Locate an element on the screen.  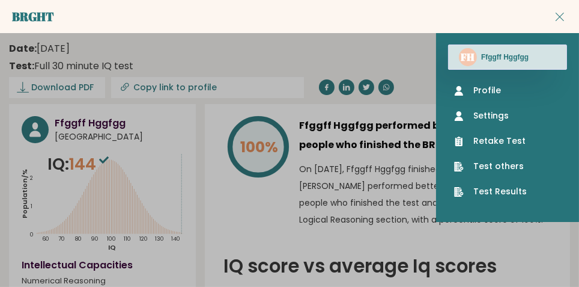
a: Profile is located at coordinates (508, 90).